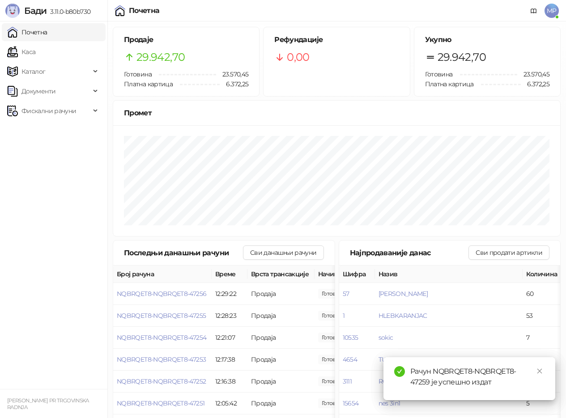 The width and height of the screenshot is (566, 418). What do you see at coordinates (357, 274) in the screenshot?
I see `th: Шифра` at bounding box center [357, 274].